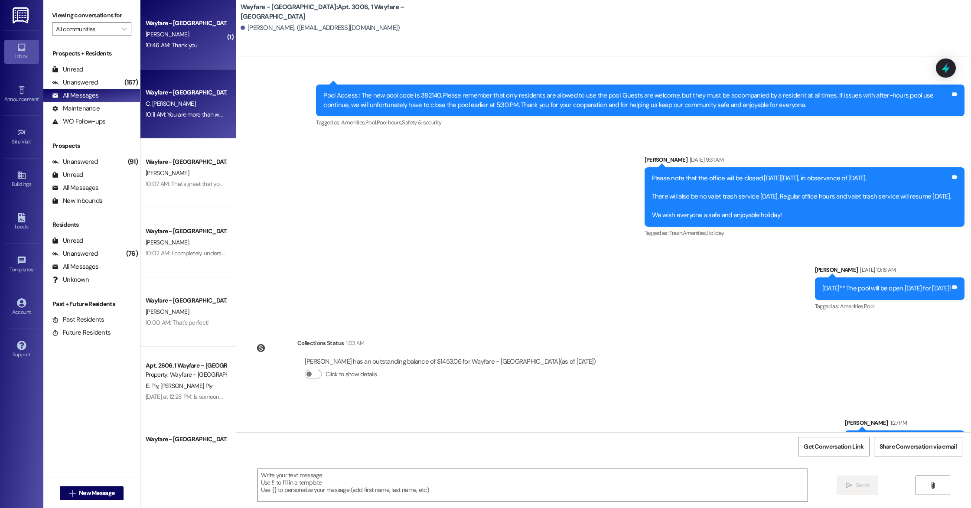  Describe the element at coordinates (22, 222) in the screenshot. I see `a: Leads` at that location.